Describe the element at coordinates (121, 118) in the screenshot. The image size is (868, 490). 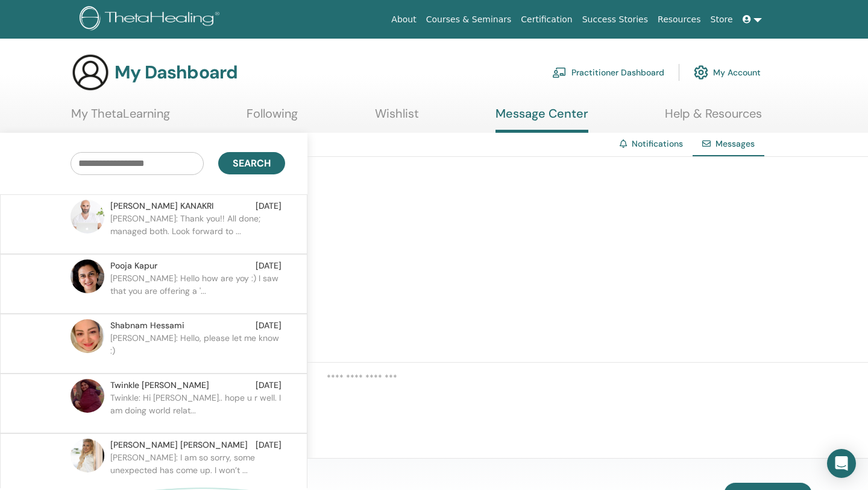
I see `a: My ThetaLearning` at that location.